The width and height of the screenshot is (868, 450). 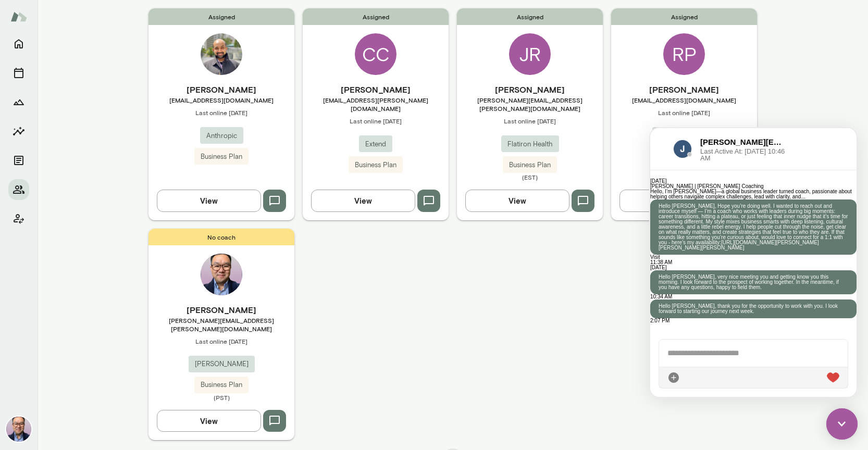 I want to click on div: CC, so click(x=375, y=54).